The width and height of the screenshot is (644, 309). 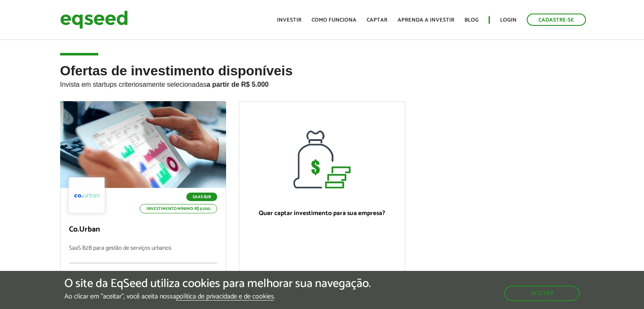 What do you see at coordinates (556, 19) in the screenshot?
I see `a: Cadastre-se` at bounding box center [556, 19].